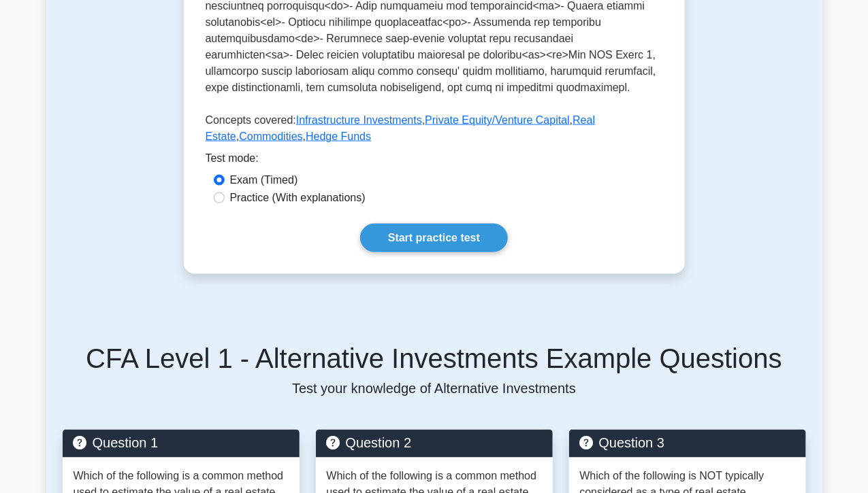 The height and width of the screenshot is (493, 868). Describe the element at coordinates (434, 443) in the screenshot. I see `h5: Question 2` at that location.